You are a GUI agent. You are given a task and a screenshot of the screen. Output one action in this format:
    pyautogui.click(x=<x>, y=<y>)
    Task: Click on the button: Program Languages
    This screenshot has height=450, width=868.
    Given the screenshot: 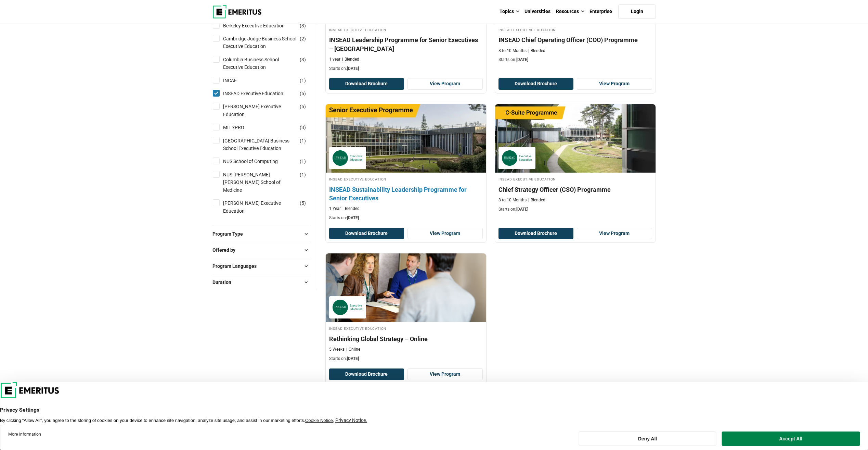 What is the action you would take?
    pyautogui.click(x=262, y=266)
    